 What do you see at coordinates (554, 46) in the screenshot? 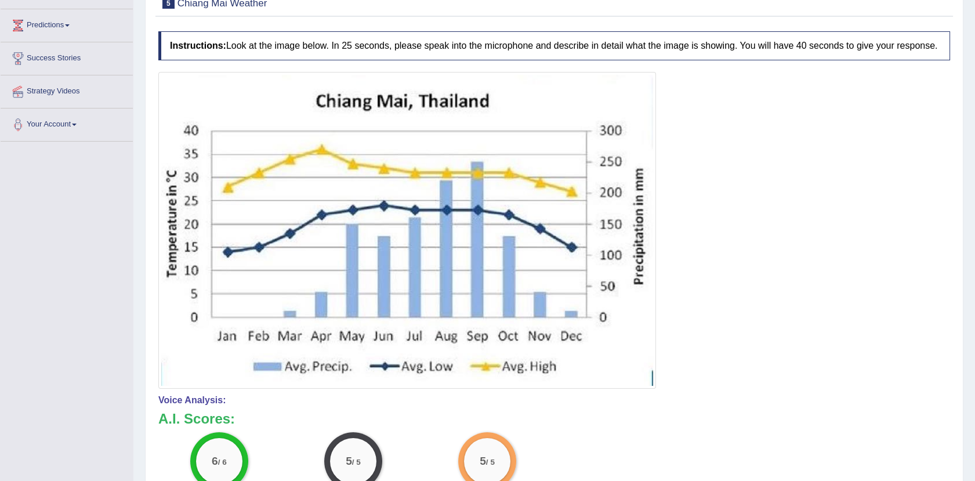
I see `h4: Look at the image below. In 25 seconds, please speak into the microphone and describe in detail w...` at bounding box center [554, 46].